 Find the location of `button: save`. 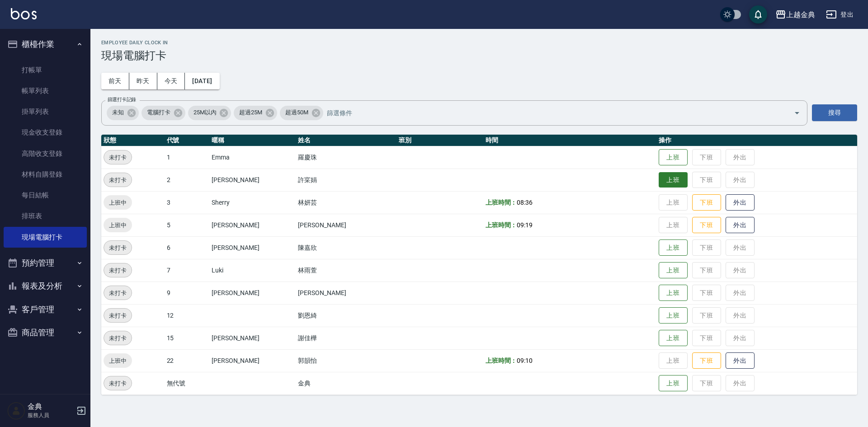

button: save is located at coordinates (758, 14).